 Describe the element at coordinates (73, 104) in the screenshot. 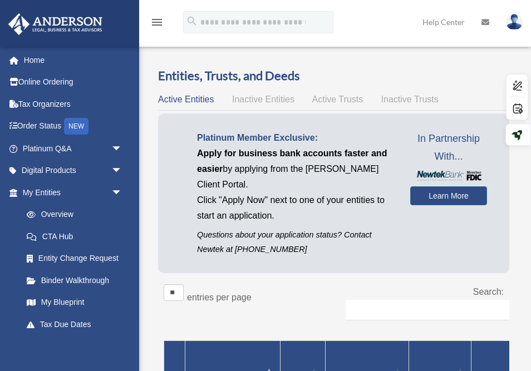

I see `a: Tax Organizers` at that location.